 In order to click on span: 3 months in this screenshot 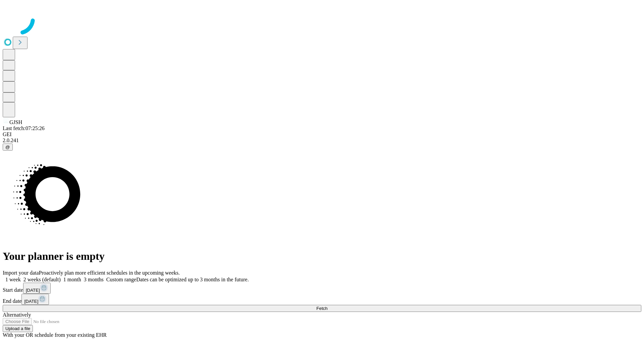, I will do `click(94, 279)`.